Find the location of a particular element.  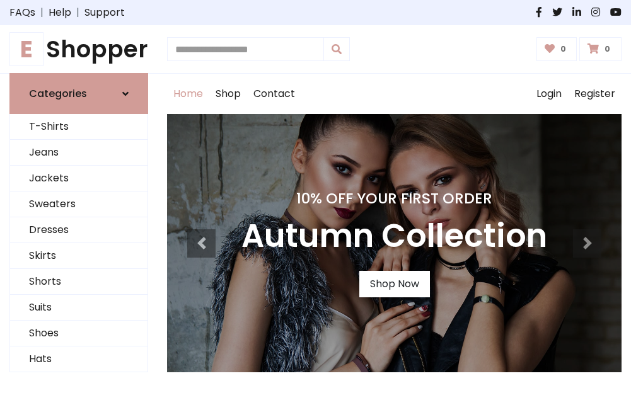

a: Sweaters is located at coordinates (79, 204).